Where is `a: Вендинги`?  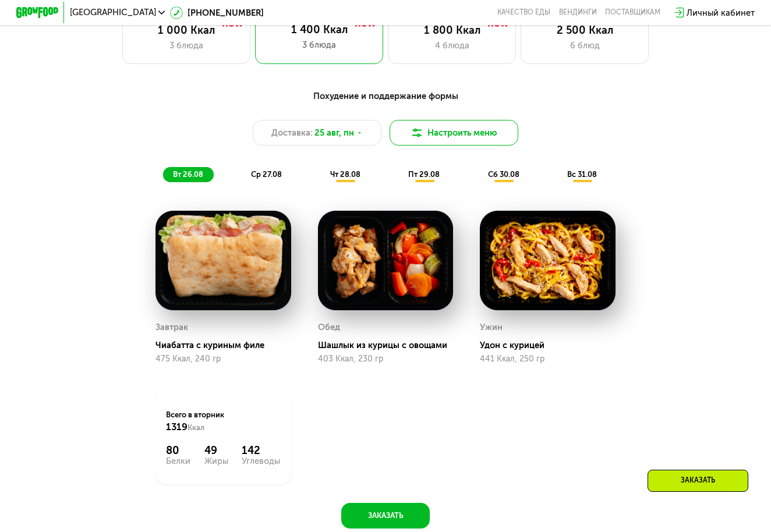 a: Вендинги is located at coordinates (578, 12).